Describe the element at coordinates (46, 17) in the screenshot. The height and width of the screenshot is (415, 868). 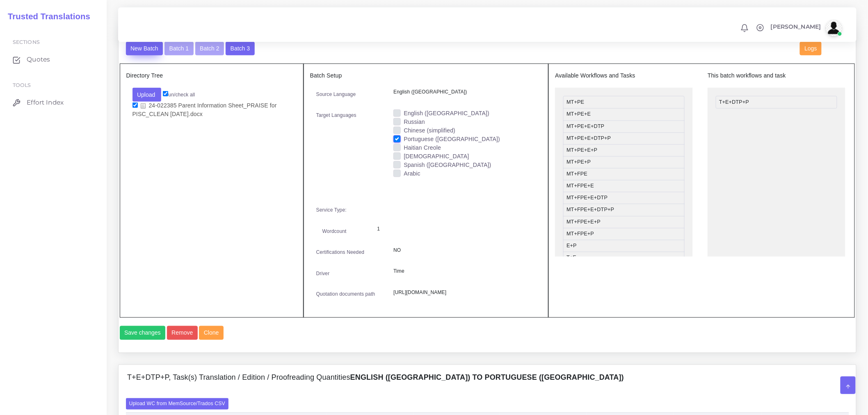
I see `h2: Trusted Translations` at that location.